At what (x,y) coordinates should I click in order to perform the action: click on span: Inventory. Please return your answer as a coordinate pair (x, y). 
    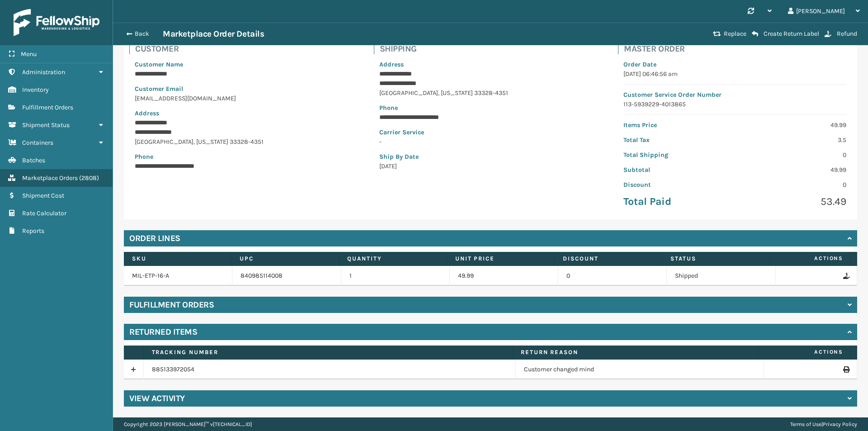
    Looking at the image, I should click on (36, 90).